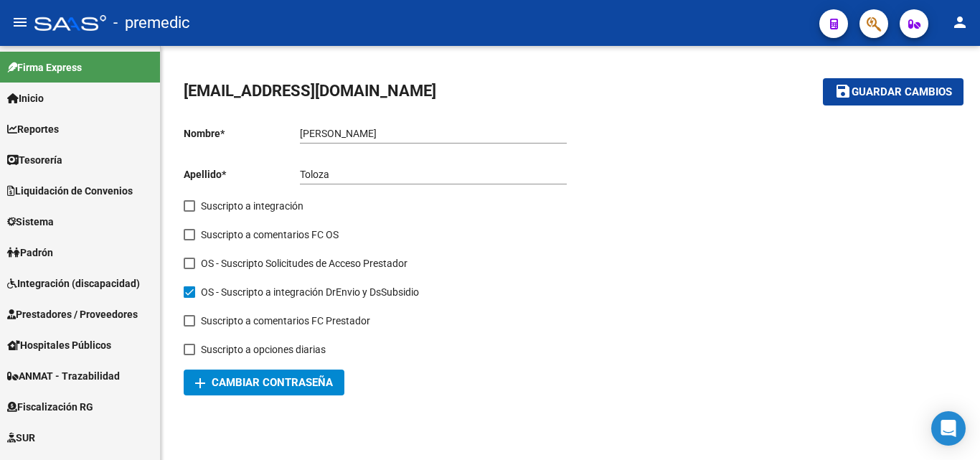  What do you see at coordinates (242, 174) in the screenshot?
I see `p: Apellido` at bounding box center [242, 174].